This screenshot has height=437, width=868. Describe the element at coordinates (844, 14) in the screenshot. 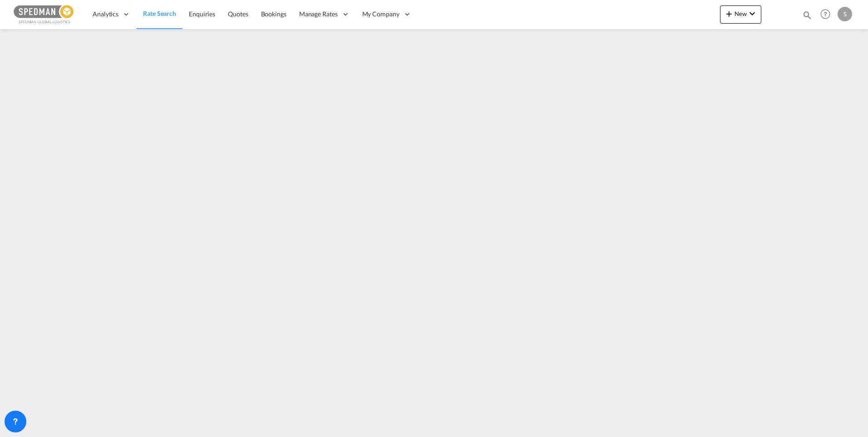

I see `div: S` at that location.